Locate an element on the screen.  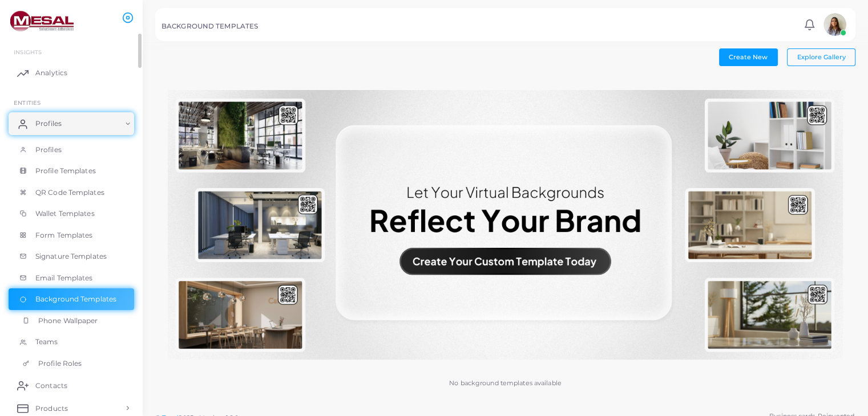
a: Wallet Templates is located at coordinates (71, 214).